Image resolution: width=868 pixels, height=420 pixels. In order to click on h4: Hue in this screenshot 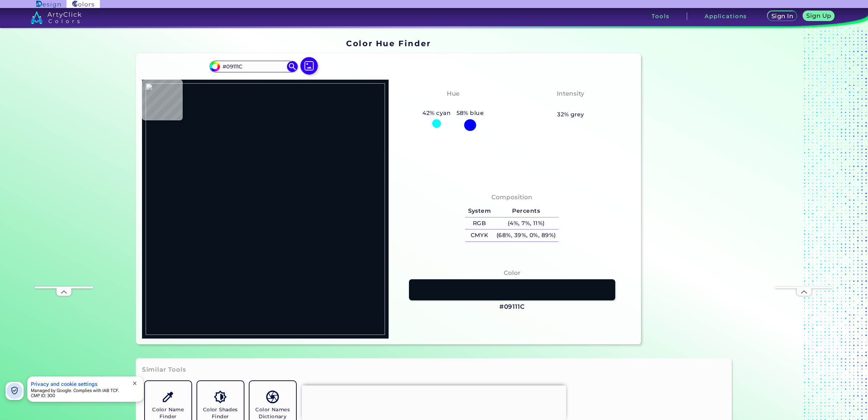, I will do `click(453, 94)`.